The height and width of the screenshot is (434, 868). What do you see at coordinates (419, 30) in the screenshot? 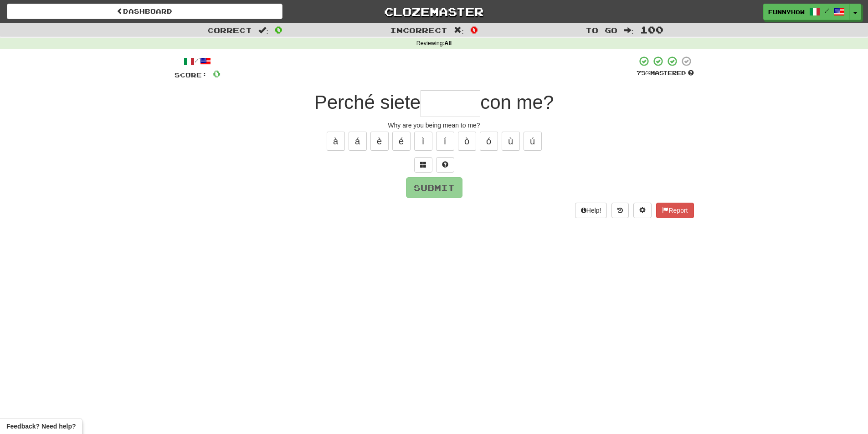
I see `span: Incorrect` at bounding box center [419, 30].